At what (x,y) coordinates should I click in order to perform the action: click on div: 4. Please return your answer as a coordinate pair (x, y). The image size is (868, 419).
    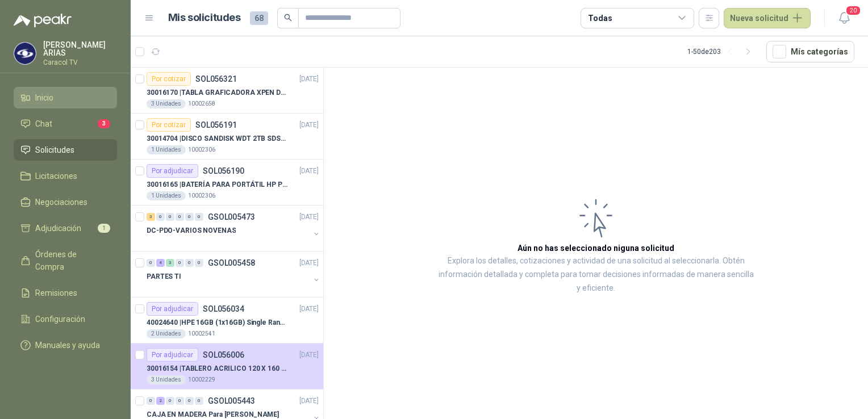
    Looking at the image, I should click on (160, 263).